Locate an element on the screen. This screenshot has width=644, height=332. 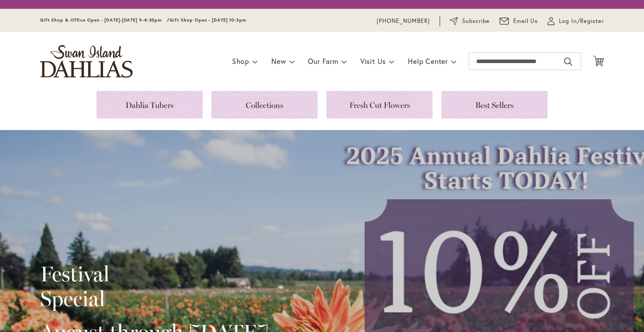
span: Subscribe is located at coordinates (476, 21).